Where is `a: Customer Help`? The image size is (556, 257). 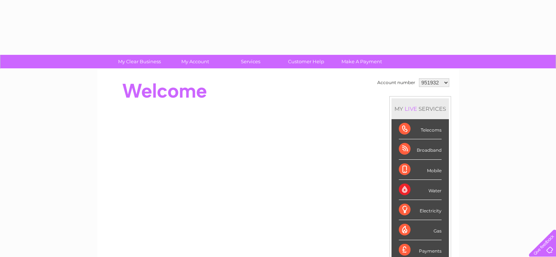 a: Customer Help is located at coordinates (306, 61).